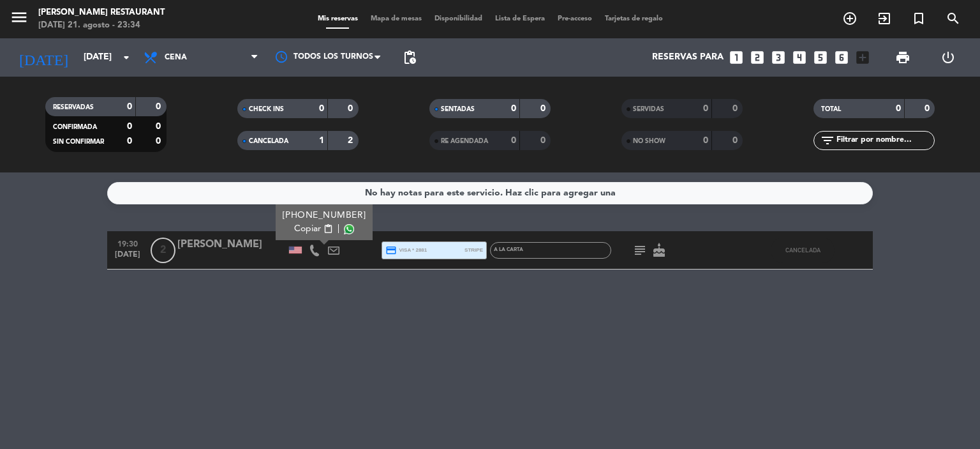  I want to click on span: Disponibilidad, so click(458, 18).